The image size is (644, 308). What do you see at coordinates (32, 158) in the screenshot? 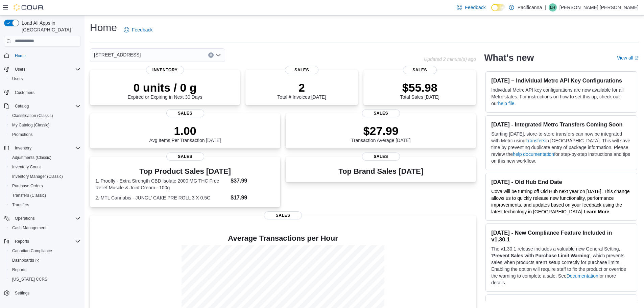
I see `a: Adjustments (Classic)` at bounding box center [32, 158].